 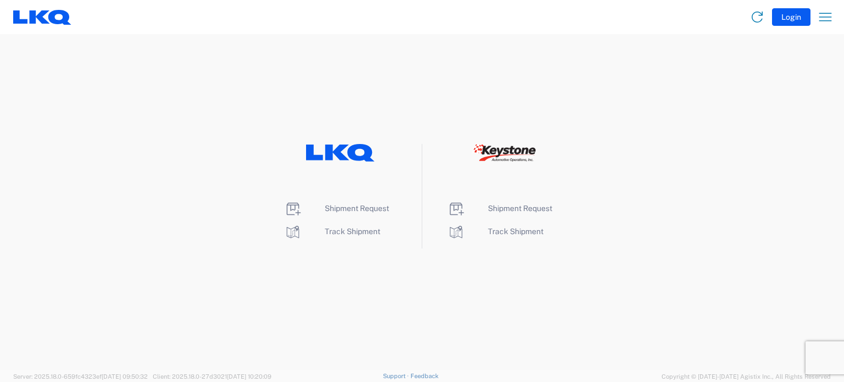 I want to click on button: Login, so click(x=791, y=17).